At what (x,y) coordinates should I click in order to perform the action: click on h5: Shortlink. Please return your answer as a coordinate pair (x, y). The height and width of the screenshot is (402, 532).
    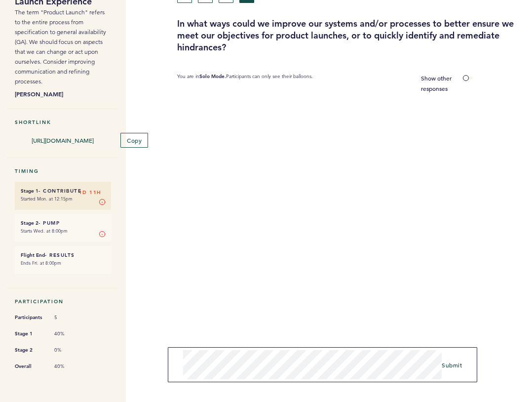
    Looking at the image, I should click on (62, 122).